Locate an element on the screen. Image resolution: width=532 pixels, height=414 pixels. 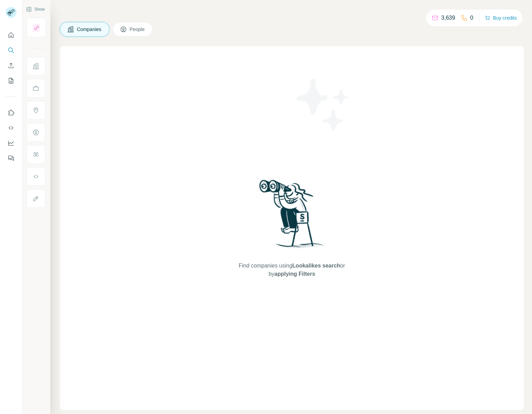
span: People is located at coordinates (138, 29).